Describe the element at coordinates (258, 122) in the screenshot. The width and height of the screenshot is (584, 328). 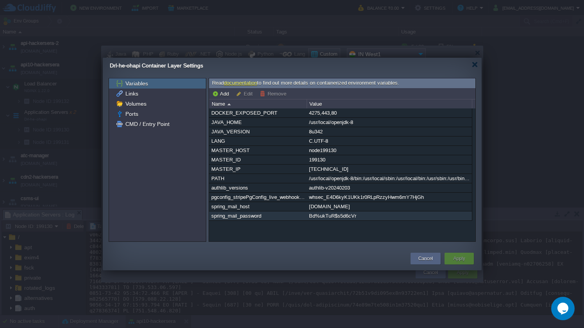
I see `div: JAVA_HOME` at that location.